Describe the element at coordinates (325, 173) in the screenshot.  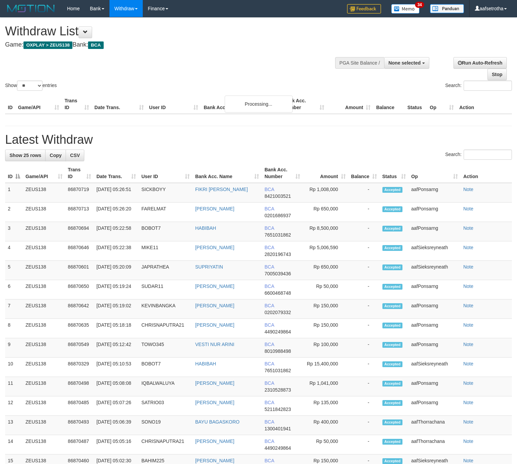
I see `th: Amount: activate to sort column ascending` at that location.